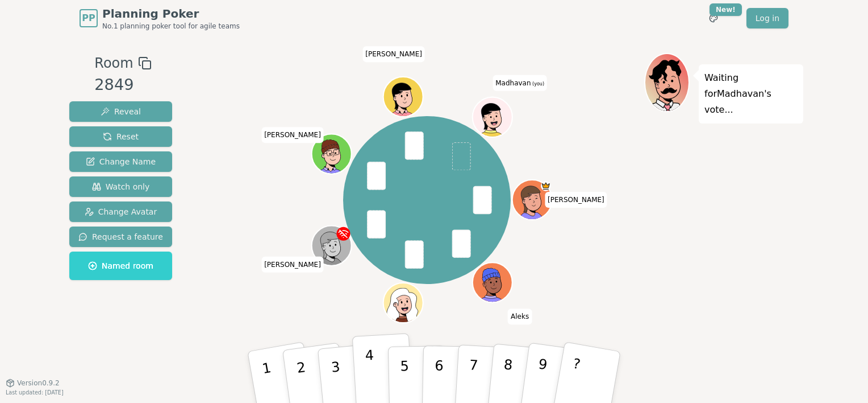 The width and height of the screenshot is (868, 403). Describe the element at coordinates (120, 137) in the screenshot. I see `span: Reset` at that location.